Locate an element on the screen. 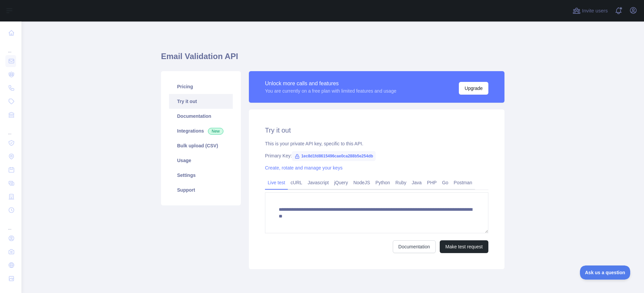  span: Invite users is located at coordinates (595, 10).